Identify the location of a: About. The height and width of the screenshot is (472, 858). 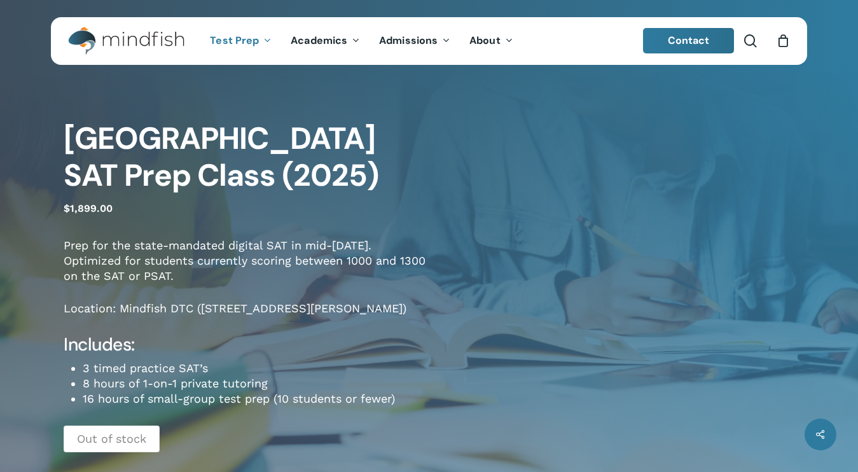
(491, 41).